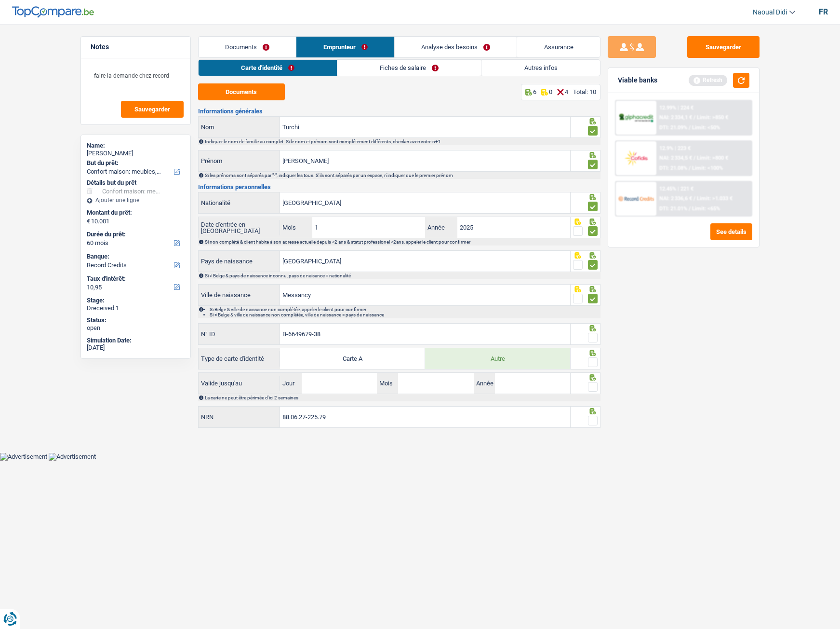 This screenshot has width=840, height=629. I want to click on a: Fiches de salaire, so click(409, 67).